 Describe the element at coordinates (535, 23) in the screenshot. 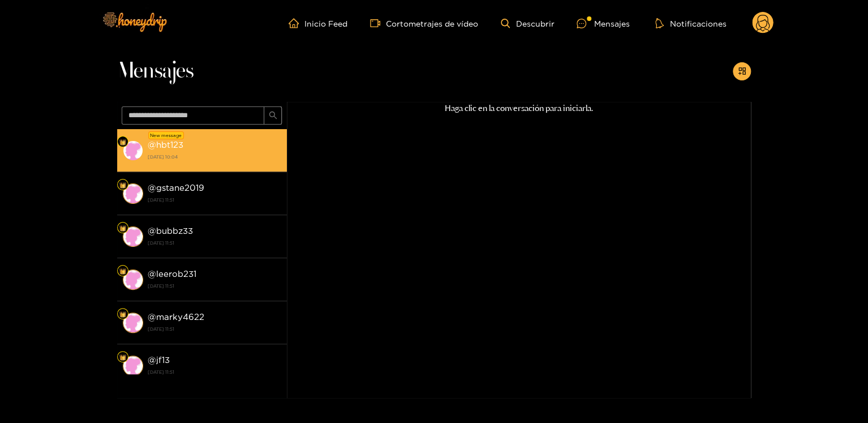

I see `font: Descubrir` at that location.